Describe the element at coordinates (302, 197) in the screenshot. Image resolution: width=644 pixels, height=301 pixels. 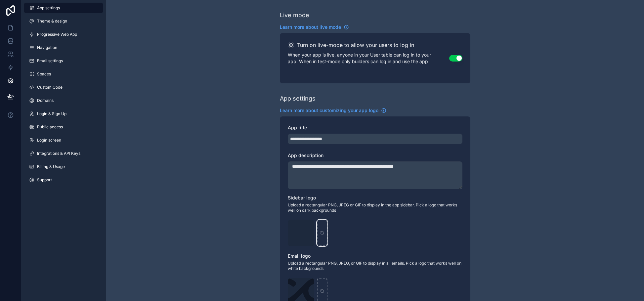
I see `span: Sidebar logo` at that location.